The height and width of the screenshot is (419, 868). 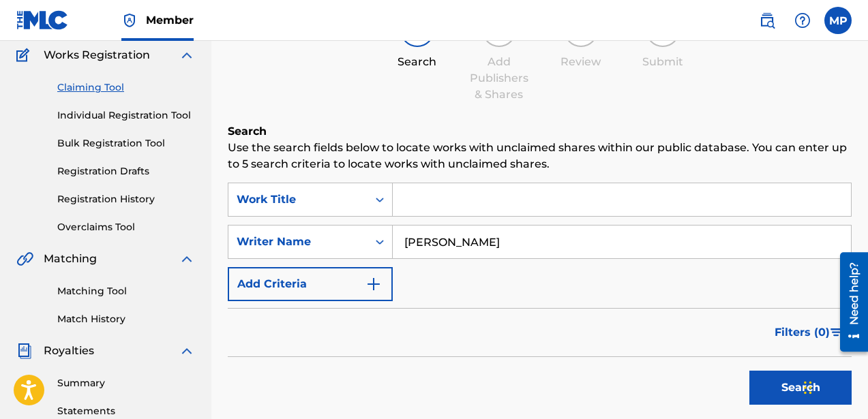 I want to click on span: Works Registration, so click(x=97, y=55).